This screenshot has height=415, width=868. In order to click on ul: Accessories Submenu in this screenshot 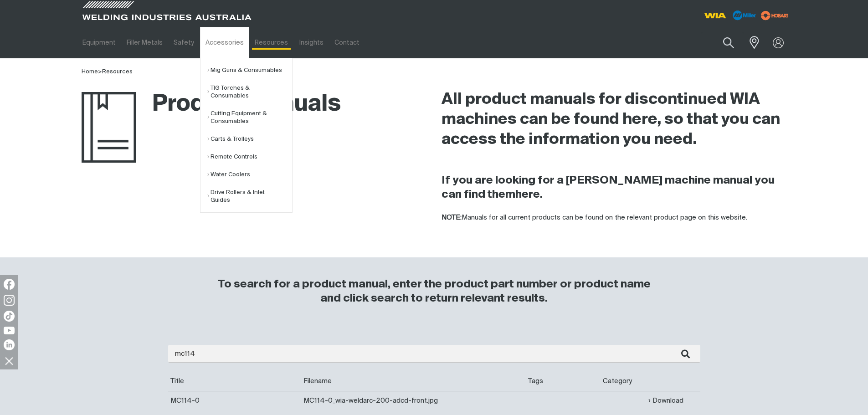, I will do `click(246, 136)`.